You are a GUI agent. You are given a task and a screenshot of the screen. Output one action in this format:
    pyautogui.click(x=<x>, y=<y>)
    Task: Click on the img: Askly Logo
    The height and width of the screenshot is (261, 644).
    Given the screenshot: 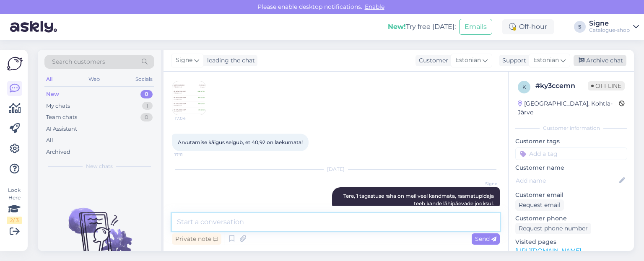 What is the action you would take?
    pyautogui.click(x=15, y=63)
    